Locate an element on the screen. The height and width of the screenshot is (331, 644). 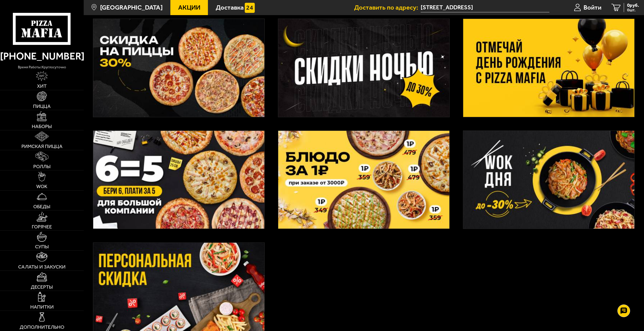
span: Пицца is located at coordinates (42, 106).